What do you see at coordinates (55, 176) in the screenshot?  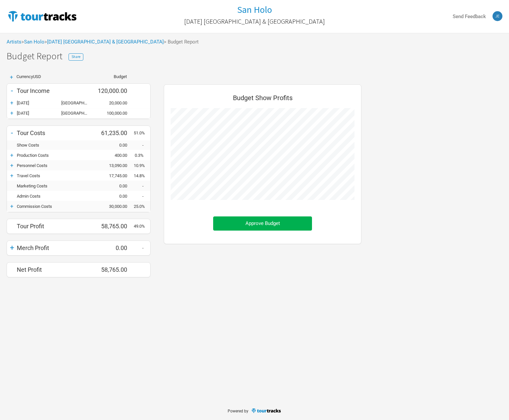 I see `div: Travel Costs` at bounding box center [55, 176].